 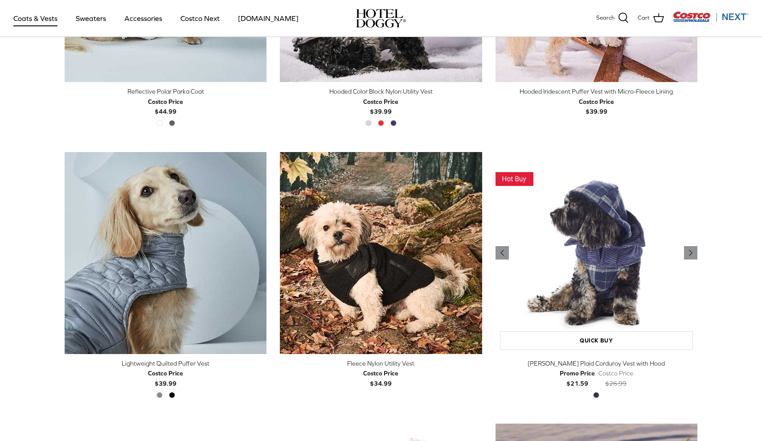 What do you see at coordinates (165, 91) in the screenshot?
I see `div: Reflective Polar Parka Coat` at bounding box center [165, 91].